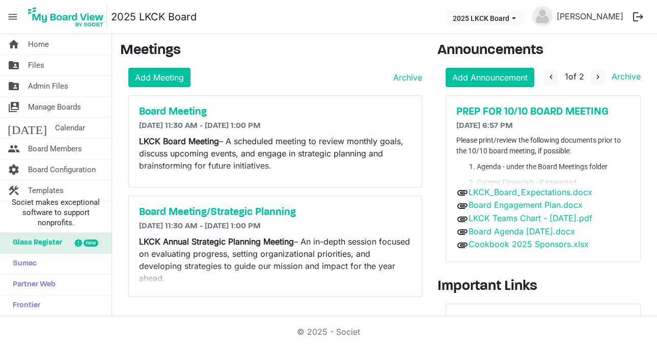  What do you see at coordinates (551, 77) in the screenshot?
I see `button: navigate_before` at bounding box center [551, 77].